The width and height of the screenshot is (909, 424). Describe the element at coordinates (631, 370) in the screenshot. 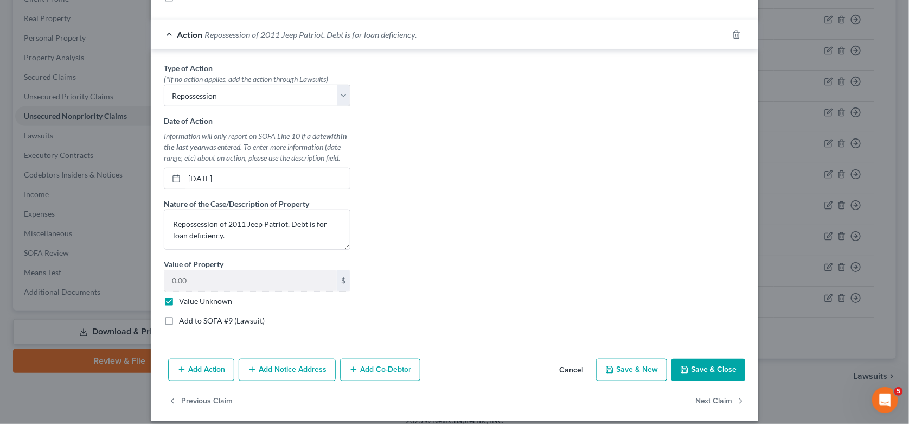

I see `button: Save & New` at that location.